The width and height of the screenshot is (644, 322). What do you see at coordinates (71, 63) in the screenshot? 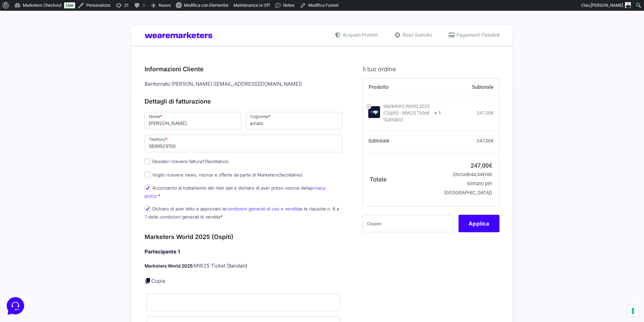
I see `span: Inizia una conversazione` at bounding box center [71, 63].